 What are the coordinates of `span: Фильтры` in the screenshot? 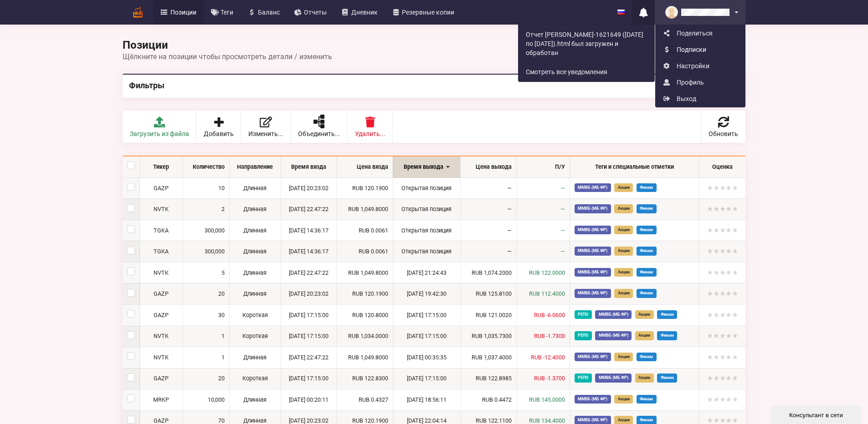 It's located at (147, 85).